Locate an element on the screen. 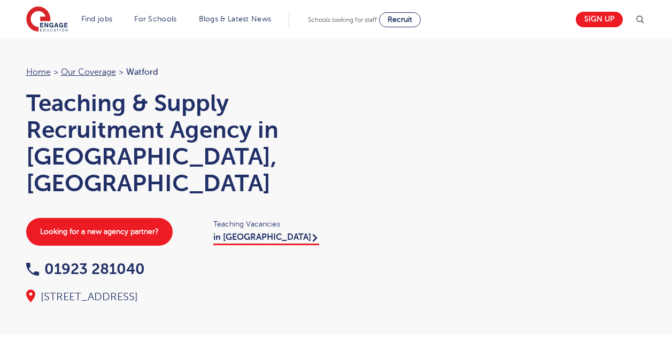  span: Recruit is located at coordinates (400, 19).